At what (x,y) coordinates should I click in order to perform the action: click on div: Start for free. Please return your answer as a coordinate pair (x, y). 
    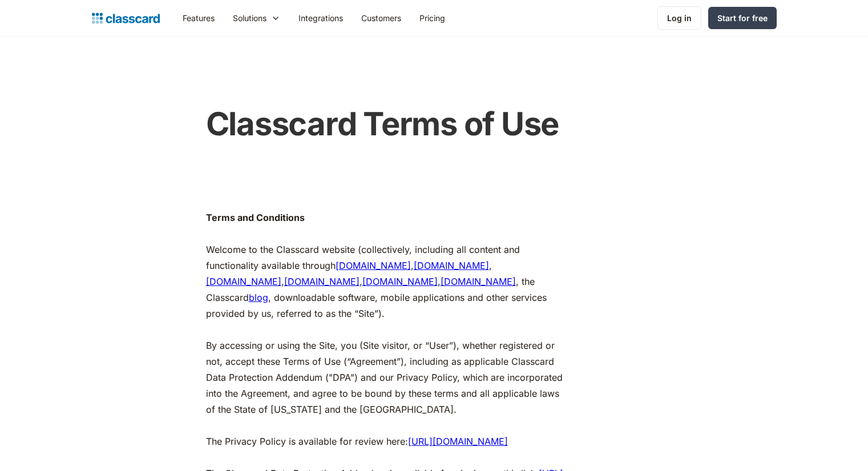
    Looking at the image, I should click on (742, 17).